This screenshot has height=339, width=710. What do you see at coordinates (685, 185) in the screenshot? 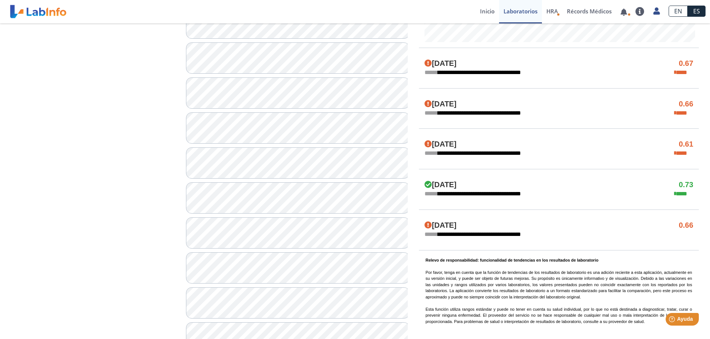
I see `h4: 0.73` at bounding box center [685, 185].